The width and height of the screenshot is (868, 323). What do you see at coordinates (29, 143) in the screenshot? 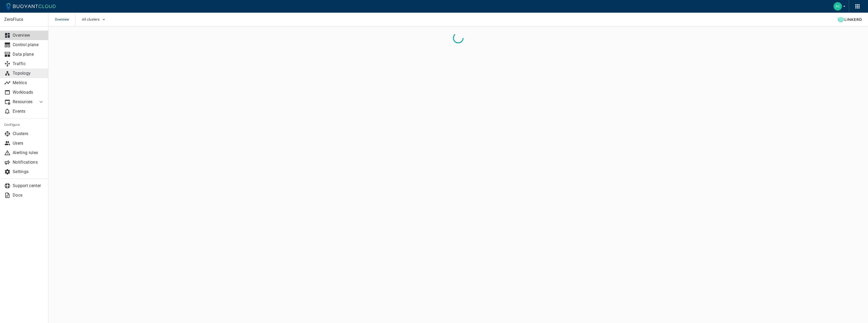
I see `p: Users` at bounding box center [29, 143].